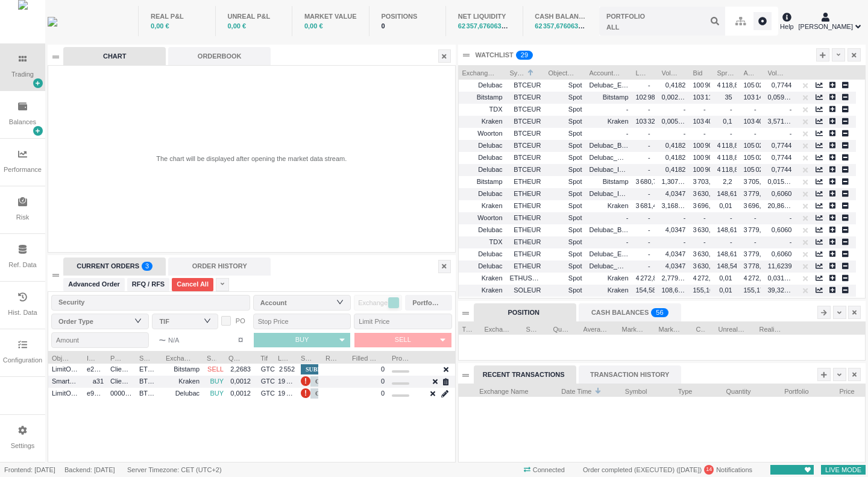 This screenshot has height=477, width=868. Describe the element at coordinates (62, 357) in the screenshot. I see `span: Object Type` at that location.